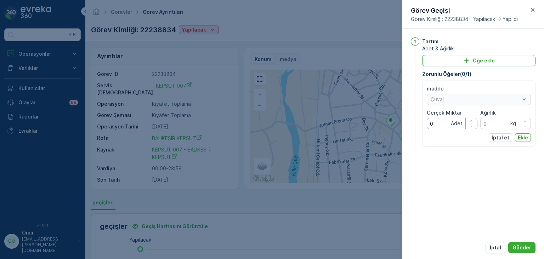 Image resolution: width=544 pixels, height=259 pixels. I want to click on p: Görev Geçişi, so click(465, 11).